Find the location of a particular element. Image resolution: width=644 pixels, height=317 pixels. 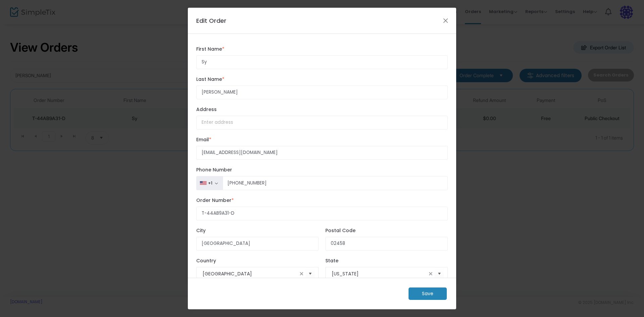

div: +1 is located at coordinates (210, 183).